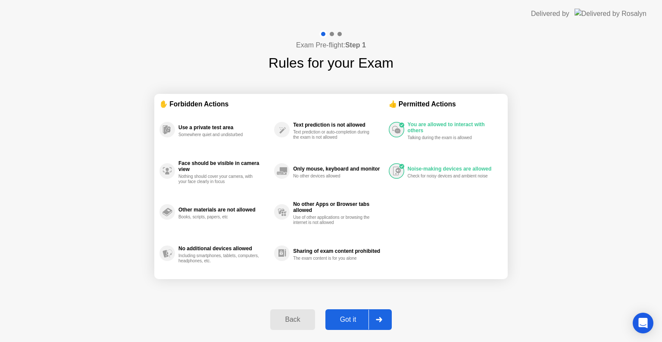  I want to click on button: Back, so click(292, 320).